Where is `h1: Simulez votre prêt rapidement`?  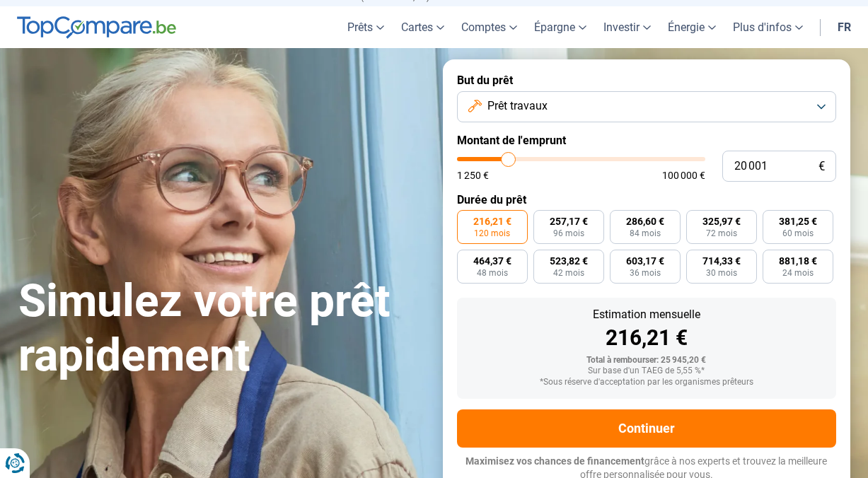
h1: Simulez votre prêt rapidement is located at coordinates (222, 329).